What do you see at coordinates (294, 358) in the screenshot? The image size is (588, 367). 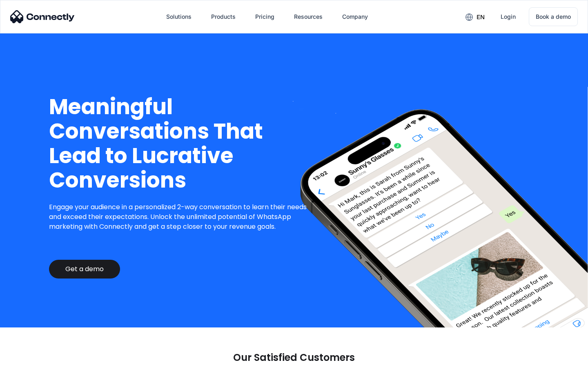 I see `p: Our Satisfied Customers` at bounding box center [294, 358].